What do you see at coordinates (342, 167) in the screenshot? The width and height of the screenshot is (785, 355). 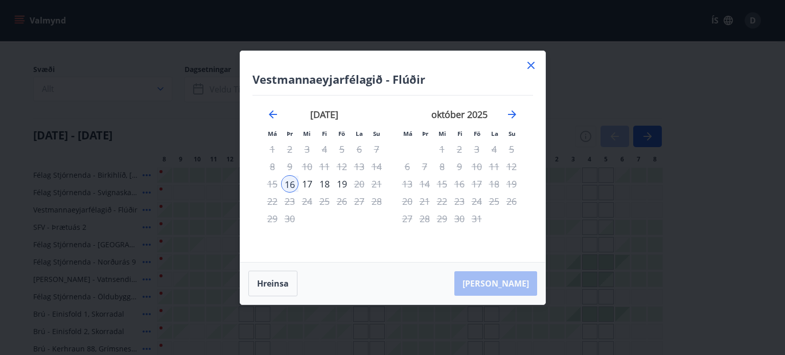 I see `td: Not available. föstudagur, 12. september 2025` at bounding box center [342, 167].